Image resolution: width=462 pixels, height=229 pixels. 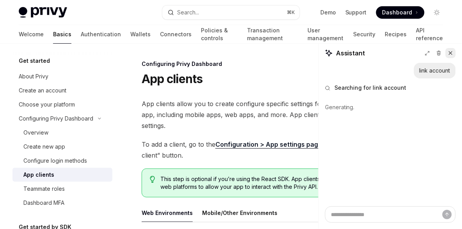 I want to click on div: Generating., so click(x=390, y=107).